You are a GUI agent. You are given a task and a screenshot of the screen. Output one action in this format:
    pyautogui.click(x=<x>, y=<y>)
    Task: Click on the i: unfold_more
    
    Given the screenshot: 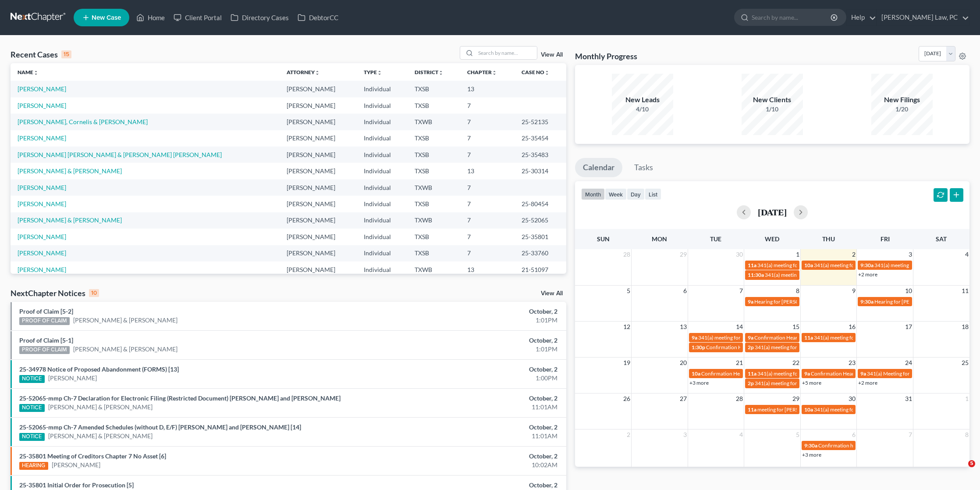 What is the action you would take?
    pyautogui.click(x=379, y=73)
    